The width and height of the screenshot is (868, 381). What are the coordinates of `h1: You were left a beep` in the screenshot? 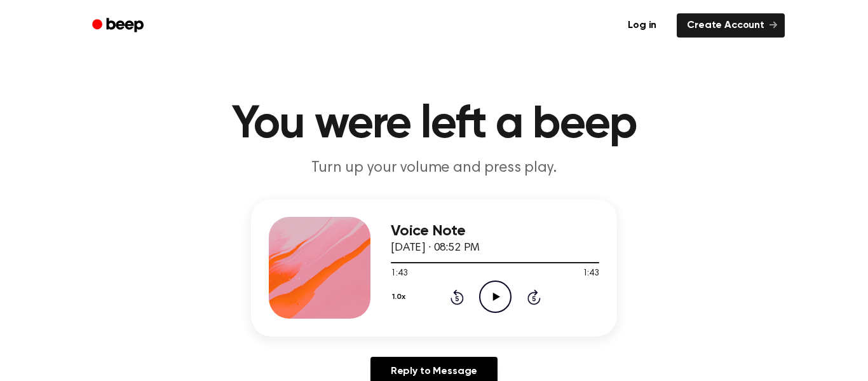 It's located at (434, 124).